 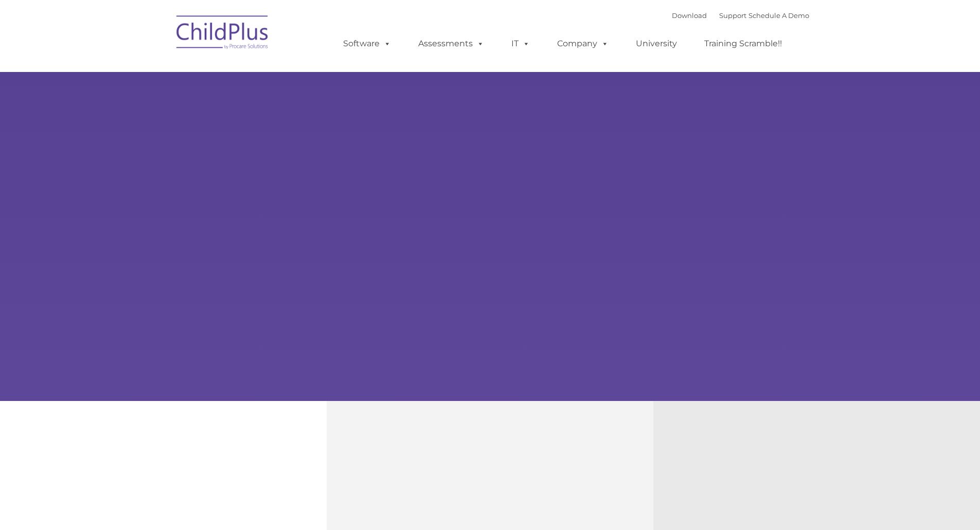 I want to click on a: Training Scramble!!, so click(x=743, y=44).